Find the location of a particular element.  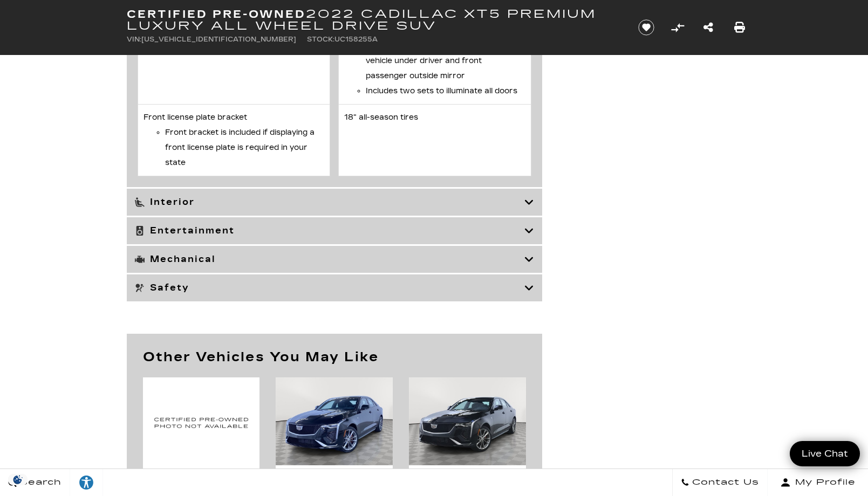

span: Live Chat is located at coordinates (824, 453).